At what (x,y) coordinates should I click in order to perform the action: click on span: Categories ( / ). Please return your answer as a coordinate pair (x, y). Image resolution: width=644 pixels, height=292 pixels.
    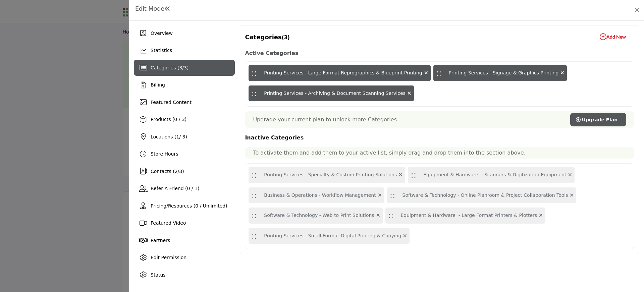
    Looking at the image, I should click on (169, 68).